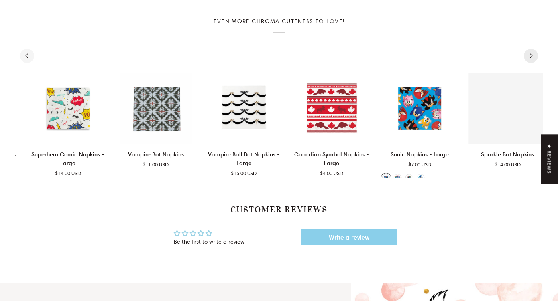 The width and height of the screenshot is (558, 301). What do you see at coordinates (332, 125) in the screenshot?
I see `product-grid-item: Canadian Symbol Napkins - Large` at bounding box center [332, 125].